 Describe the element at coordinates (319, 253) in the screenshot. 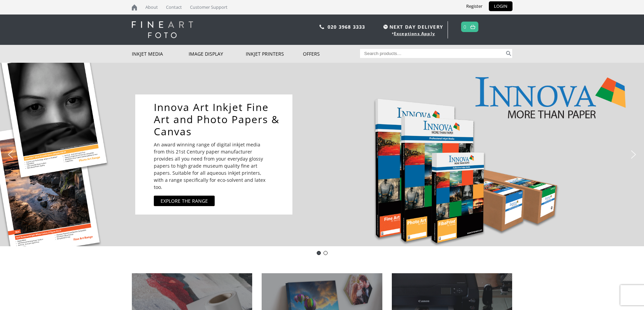

I see `div: Innova-general` at that location.